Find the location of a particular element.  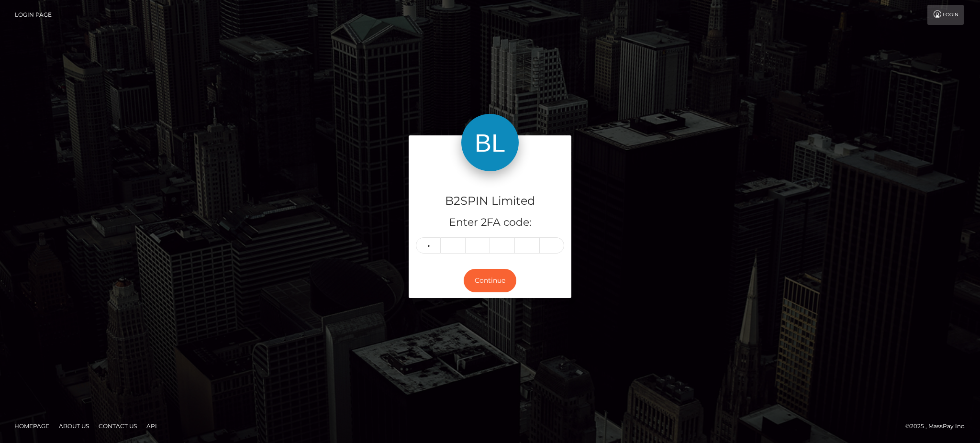

h5: Enter 2FA code: is located at coordinates (490, 222).